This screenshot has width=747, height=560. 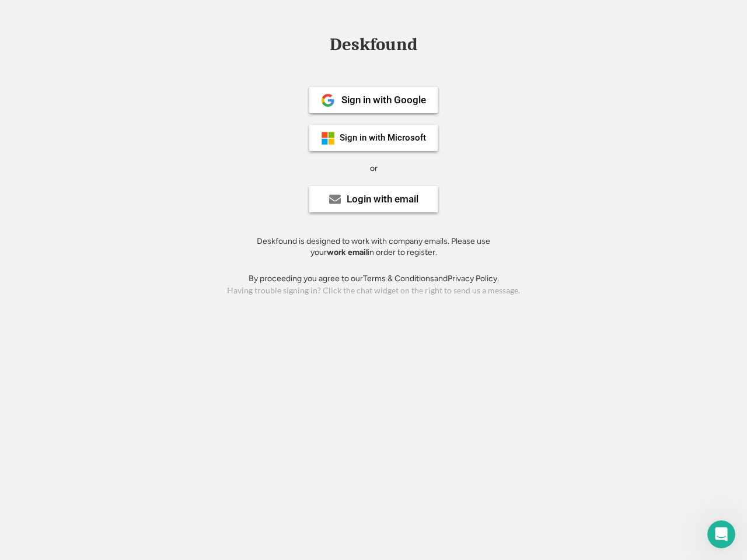 What do you see at coordinates (473, 279) in the screenshot?
I see `a: Privacy Policy.` at bounding box center [473, 279].